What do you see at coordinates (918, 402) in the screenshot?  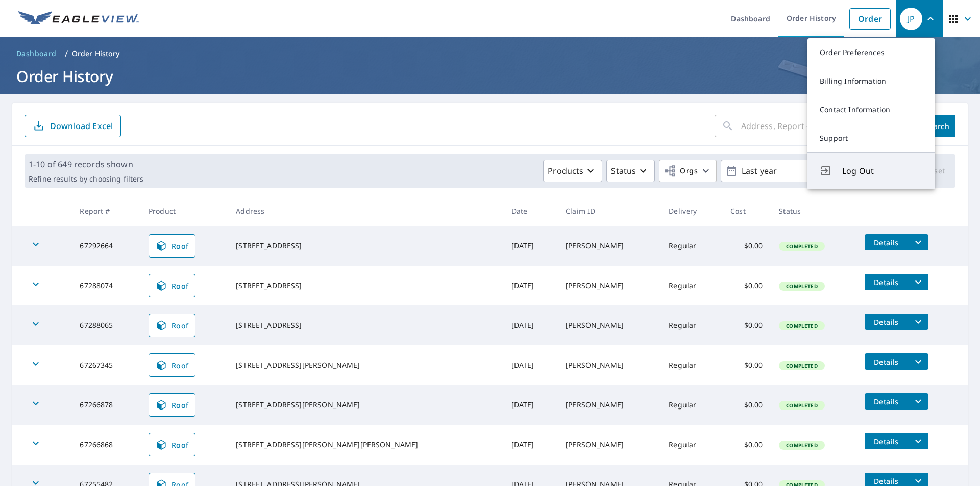 I see `button: filesDropdownBtn-67266878` at bounding box center [918, 402].